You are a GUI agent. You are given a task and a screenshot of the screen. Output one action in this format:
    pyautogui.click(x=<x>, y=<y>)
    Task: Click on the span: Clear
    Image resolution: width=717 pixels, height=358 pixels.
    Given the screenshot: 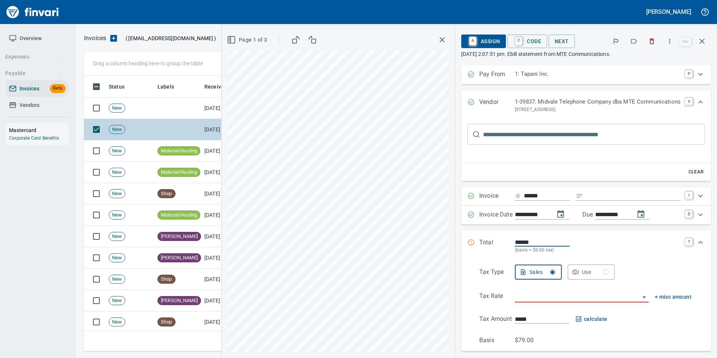 What is the action you would take?
    pyautogui.click(x=696, y=172)
    